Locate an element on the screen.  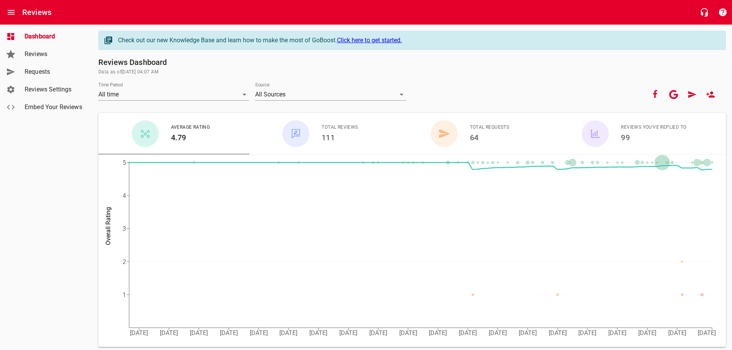
div: Check out our new Knowledge Base and learn how to make the most of GoBoost. is located at coordinates (418, 40).